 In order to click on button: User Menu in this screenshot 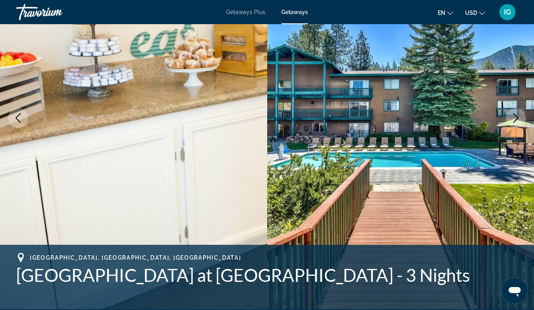, I will do `click(507, 12)`.